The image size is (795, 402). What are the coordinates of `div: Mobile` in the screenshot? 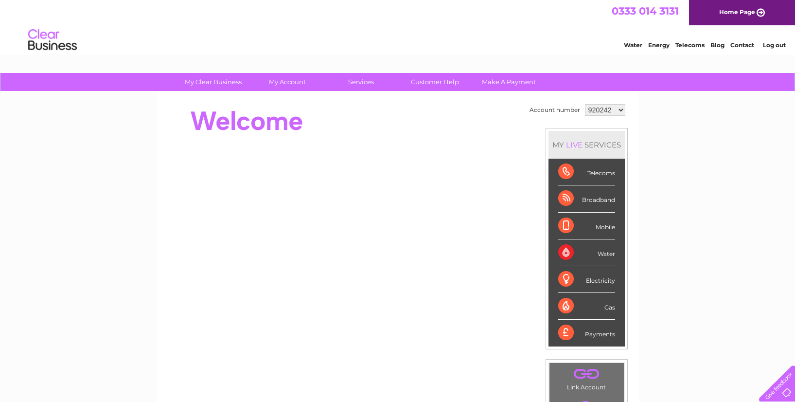 It's located at (586, 226).